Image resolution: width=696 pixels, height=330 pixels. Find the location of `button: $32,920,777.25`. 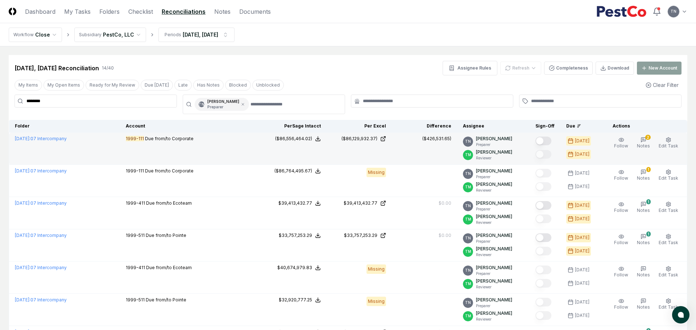

button: $32,920,777.25 is located at coordinates (300, 300).